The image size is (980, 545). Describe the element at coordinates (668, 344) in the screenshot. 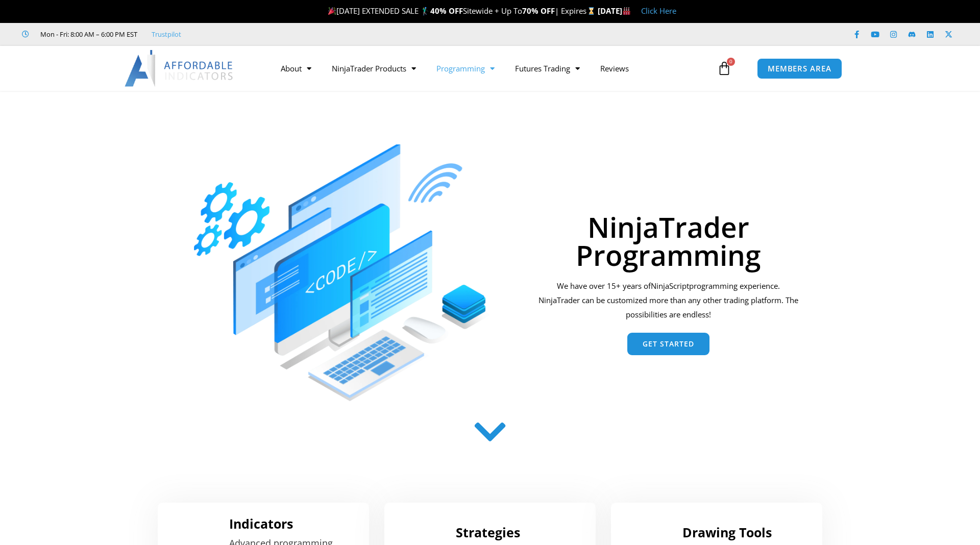

I see `span: Get Started` at that location.